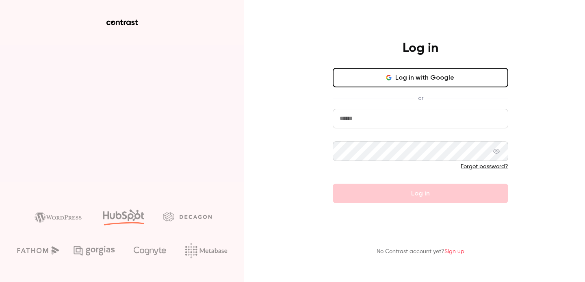 This screenshot has width=585, height=282. I want to click on img: decagon, so click(187, 216).